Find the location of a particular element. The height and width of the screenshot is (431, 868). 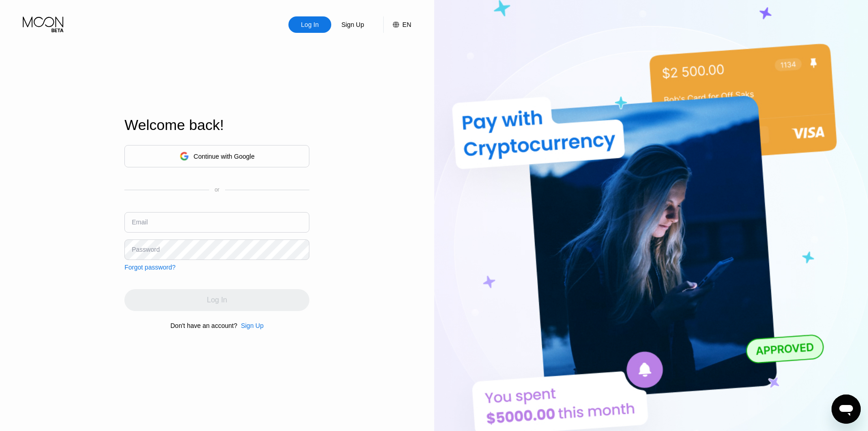

div: Password is located at coordinates (146, 249).